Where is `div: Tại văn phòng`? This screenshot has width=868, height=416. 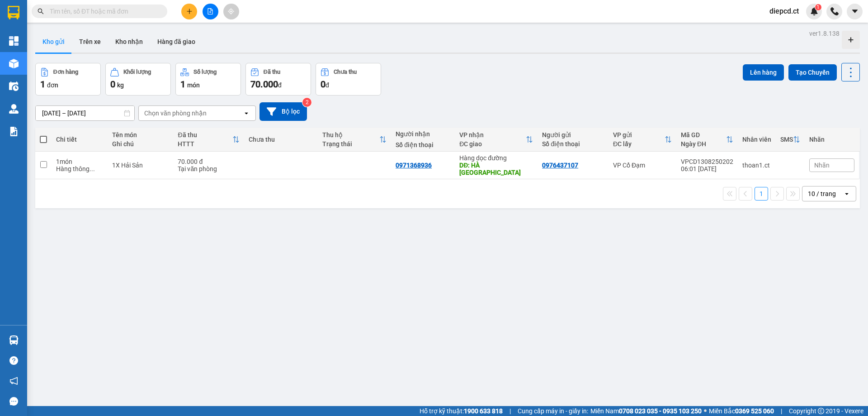 div: Tại văn phòng is located at coordinates (208, 168).